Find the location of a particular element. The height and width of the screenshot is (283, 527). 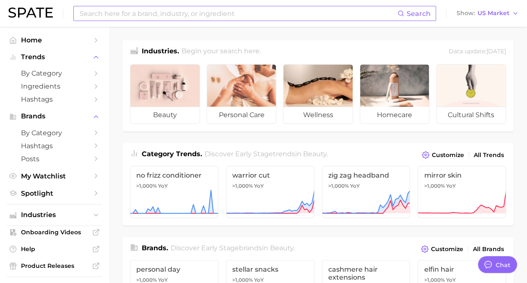

a: no frizz conditioner>1,000% YoY is located at coordinates (174, 192).